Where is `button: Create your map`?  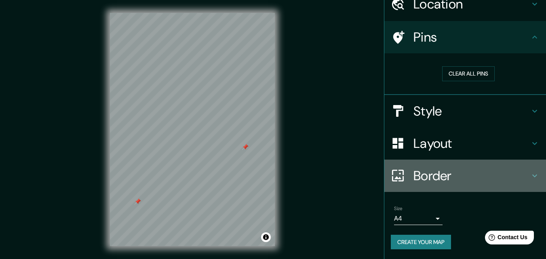 button: Create your map is located at coordinates (421, 242).